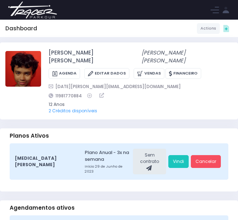 The height and width of the screenshot is (220, 238). What do you see at coordinates (208, 29) in the screenshot?
I see `a: Actions` at bounding box center [208, 29].